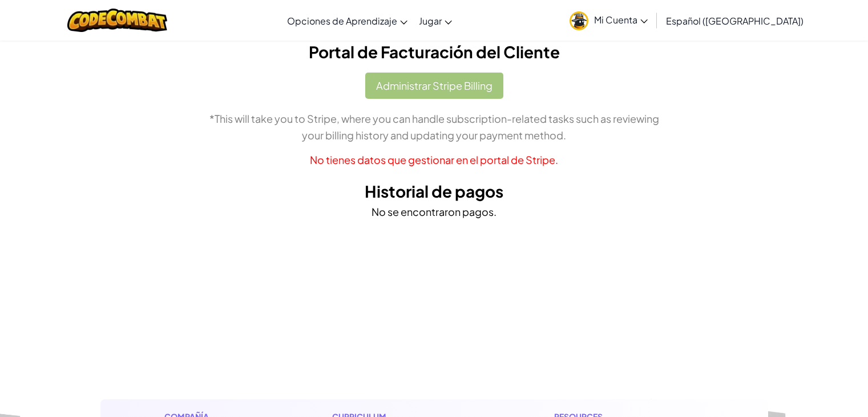 Image resolution: width=868 pixels, height=417 pixels. What do you see at coordinates (436, 21) in the screenshot?
I see `a: Jugar` at bounding box center [436, 21].